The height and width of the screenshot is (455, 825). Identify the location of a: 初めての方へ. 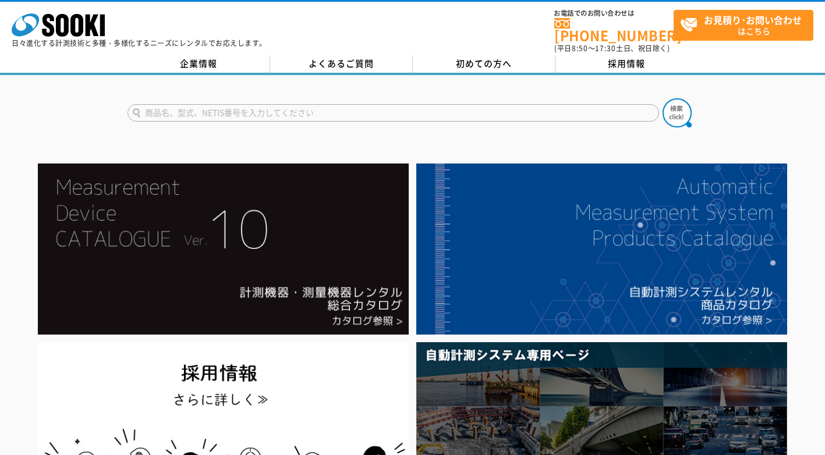
(484, 64).